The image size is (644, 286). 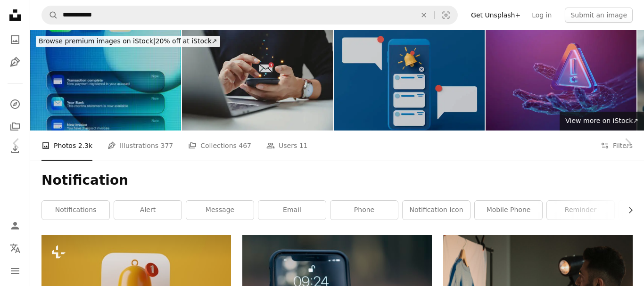 I want to click on a: message, so click(x=220, y=210).